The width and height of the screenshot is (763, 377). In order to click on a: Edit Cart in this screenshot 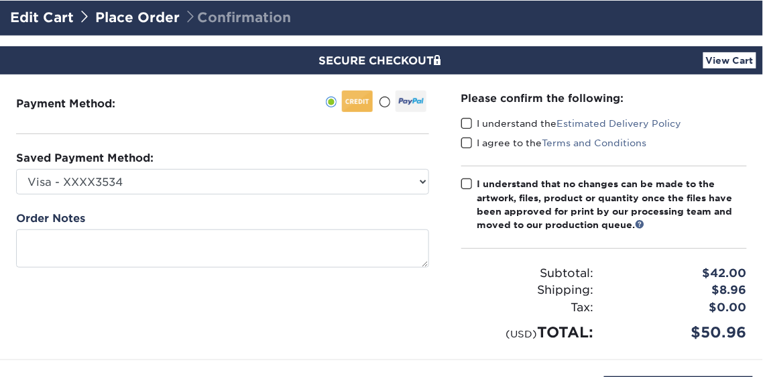, I will do `click(42, 17)`.